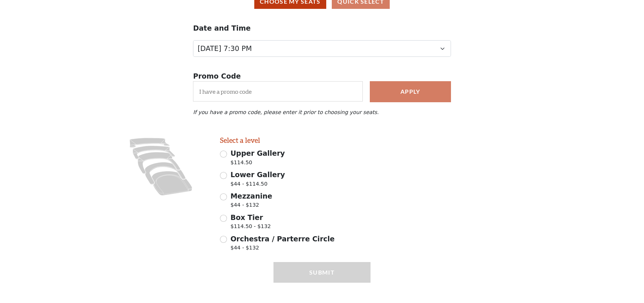 This screenshot has width=644, height=303. Describe the element at coordinates (257, 175) in the screenshot. I see `span: Lower Gallery` at that location.